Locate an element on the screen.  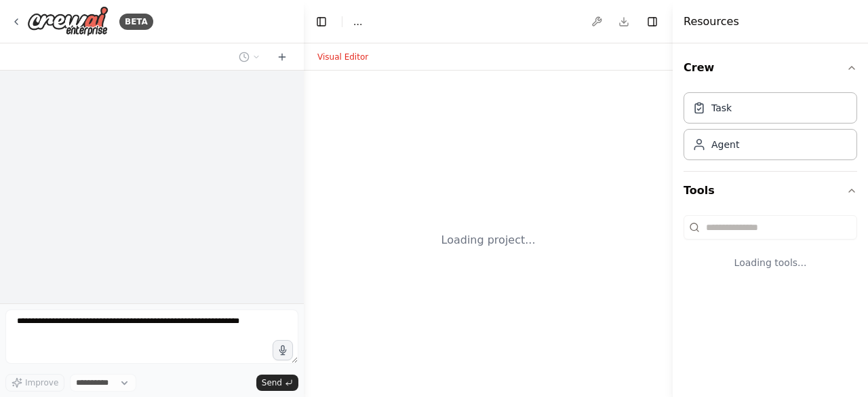
div: Tools is located at coordinates (770, 251).